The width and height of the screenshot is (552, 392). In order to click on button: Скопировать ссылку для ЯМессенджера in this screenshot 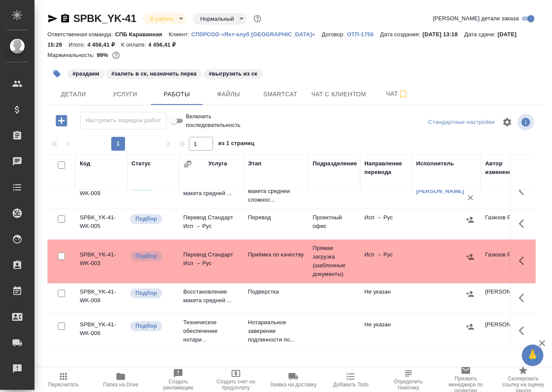, I will do `click(53, 19)`.